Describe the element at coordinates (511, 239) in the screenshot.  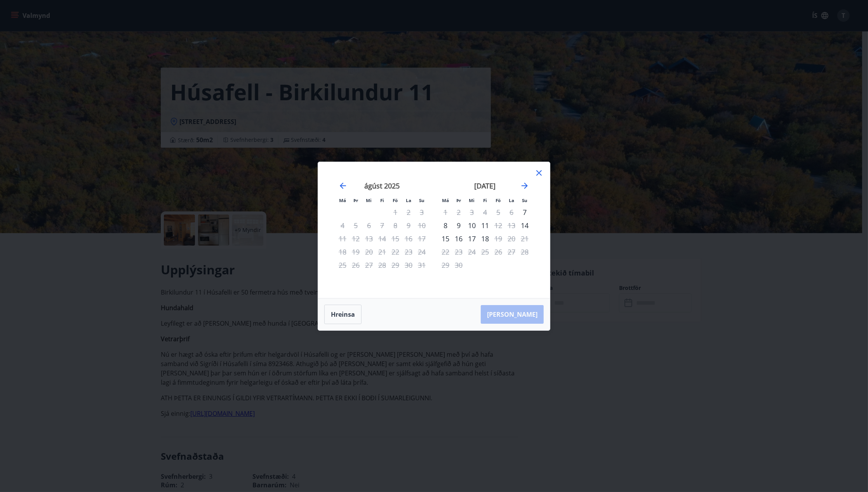
I see `td: Not available. laugardagur, 20. september 2025` at that location.